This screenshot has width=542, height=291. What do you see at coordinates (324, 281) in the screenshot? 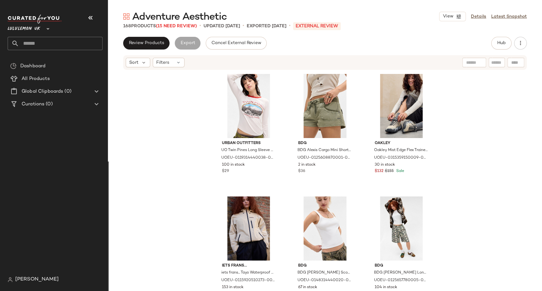
I see `span: UOEU-0148314440020-000-010` at bounding box center [324, 281].